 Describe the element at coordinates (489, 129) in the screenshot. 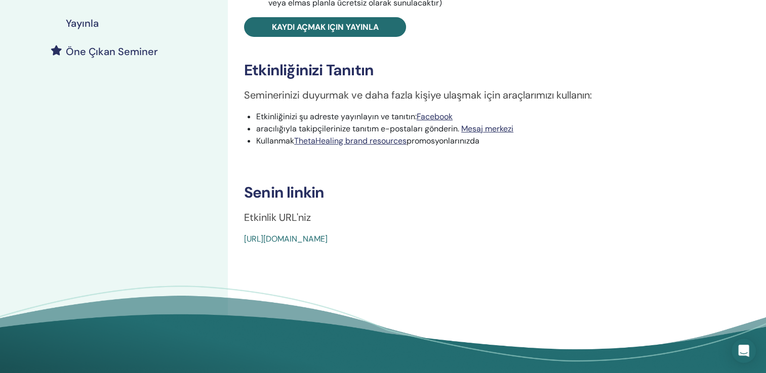

I see `li: aracılığıyla takipçilerinize tanıtım e-postaları gönderin.` at that location.